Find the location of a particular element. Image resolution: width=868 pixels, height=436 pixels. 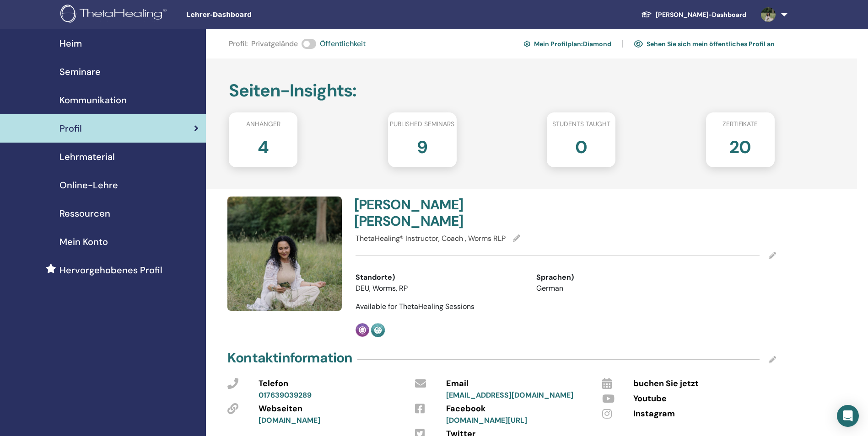

span: buchen Sie jetzt is located at coordinates (666, 384).